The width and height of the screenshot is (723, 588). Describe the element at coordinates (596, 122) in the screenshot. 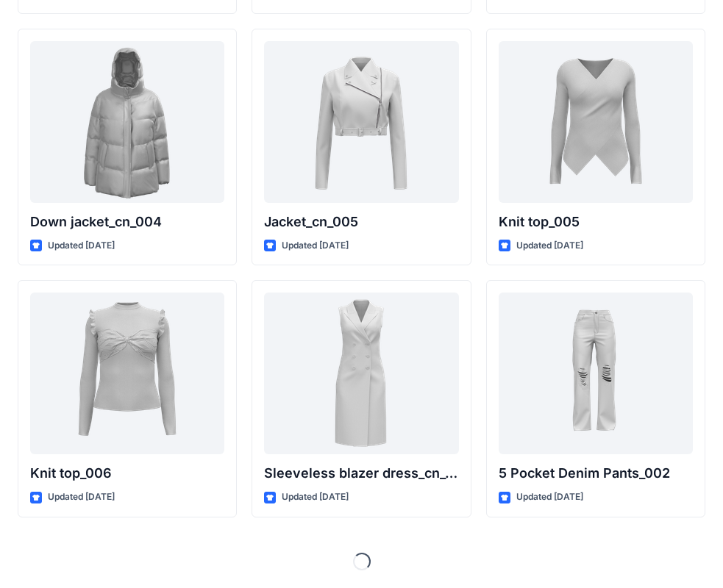

I see `a: Knit top_005` at that location.